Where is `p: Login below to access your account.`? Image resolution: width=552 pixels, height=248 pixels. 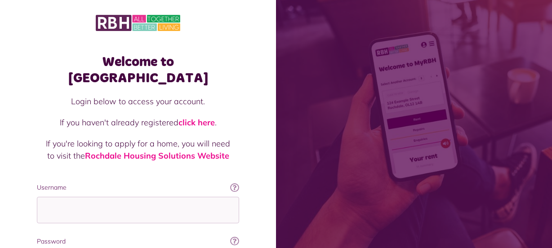
p: Login below to access your account. is located at coordinates (138, 101).